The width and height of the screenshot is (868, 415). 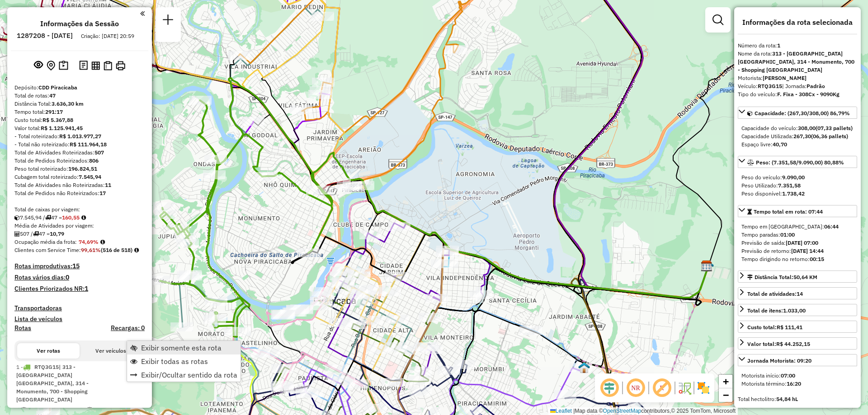 What do you see at coordinates (52, 383) in the screenshot?
I see `span: 1 -` at bounding box center [52, 383].